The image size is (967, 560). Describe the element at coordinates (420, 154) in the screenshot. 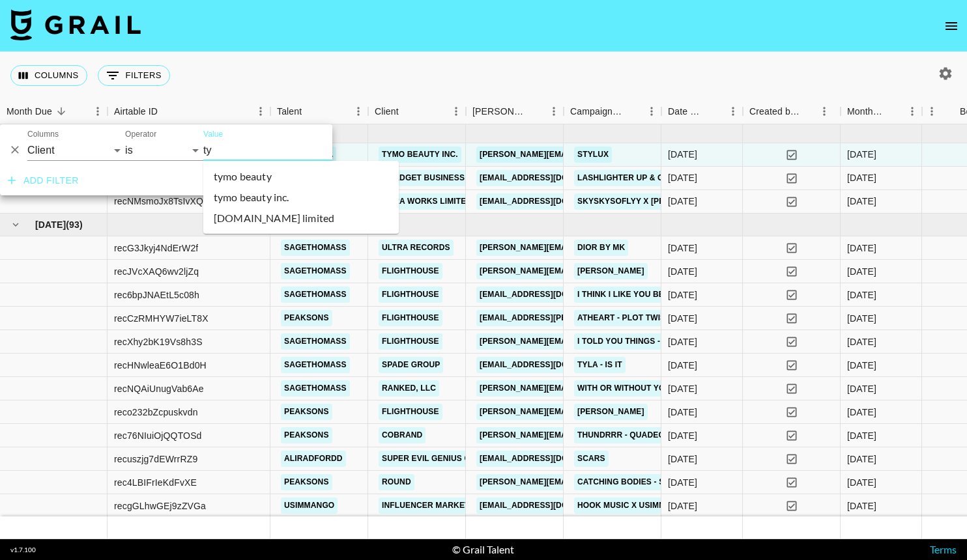

I see `a: TYMO BEAUTY INC.` at that location.